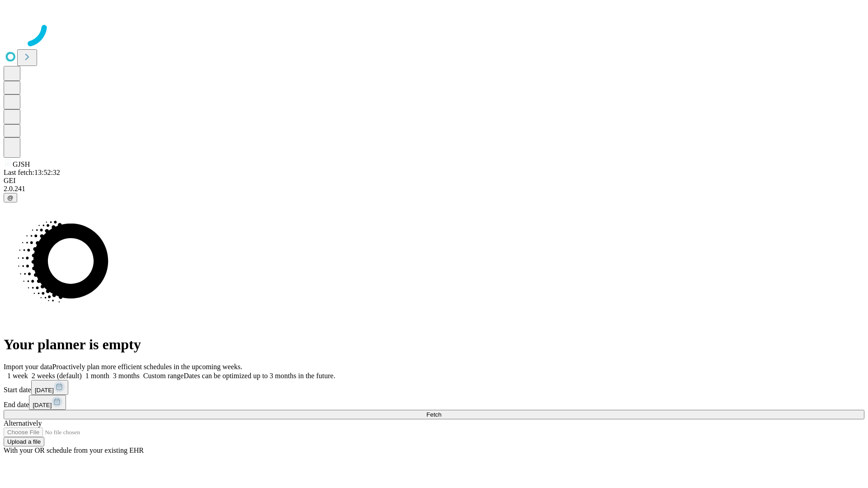 The width and height of the screenshot is (868, 488). Describe the element at coordinates (57, 376) in the screenshot. I see `span: 2 weeks (default)` at that location.